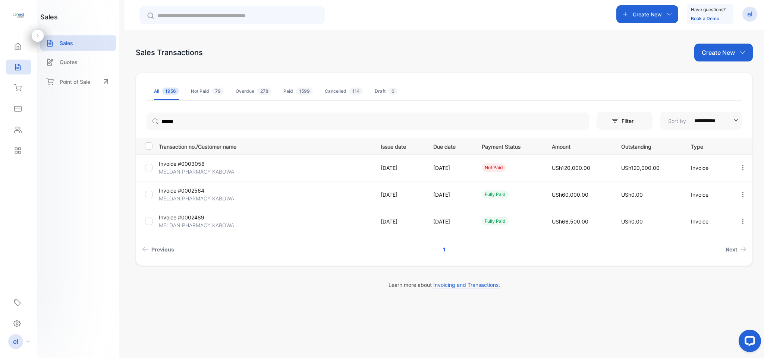  Describe the element at coordinates (344, 91) in the screenshot. I see `div: Cancelled` at that location.